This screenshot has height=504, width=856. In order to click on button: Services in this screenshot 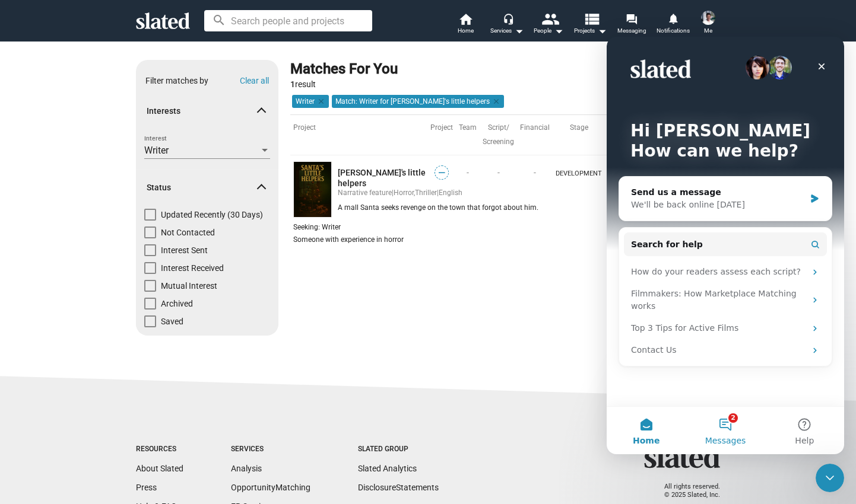, I will do `click(507, 25)`.